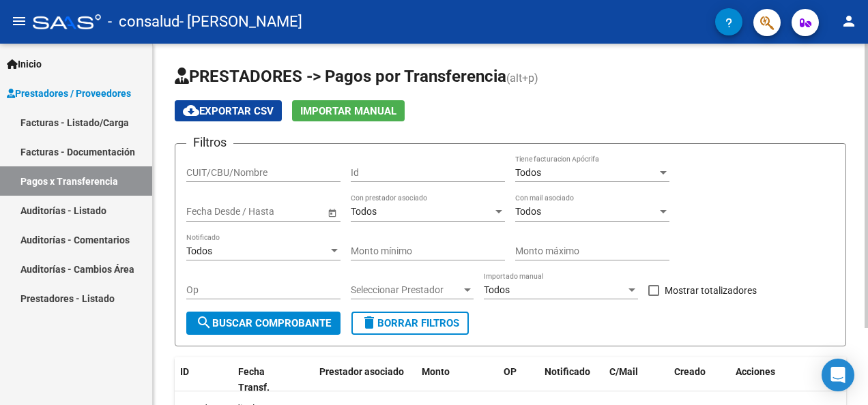 The width and height of the screenshot is (868, 405). What do you see at coordinates (228, 111) in the screenshot?
I see `span: Exportar CSV` at bounding box center [228, 111].